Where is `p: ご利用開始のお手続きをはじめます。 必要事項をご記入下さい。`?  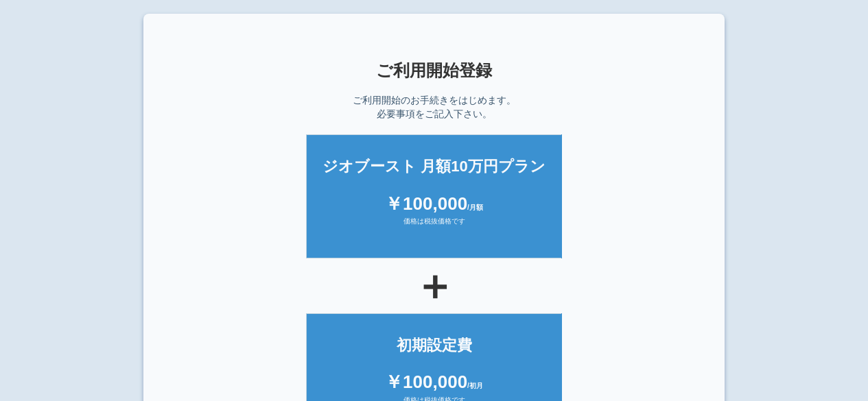
p: ご利用開始のお手続きをはじめます。 必要事項をご記入下さい。 is located at coordinates (434, 107).